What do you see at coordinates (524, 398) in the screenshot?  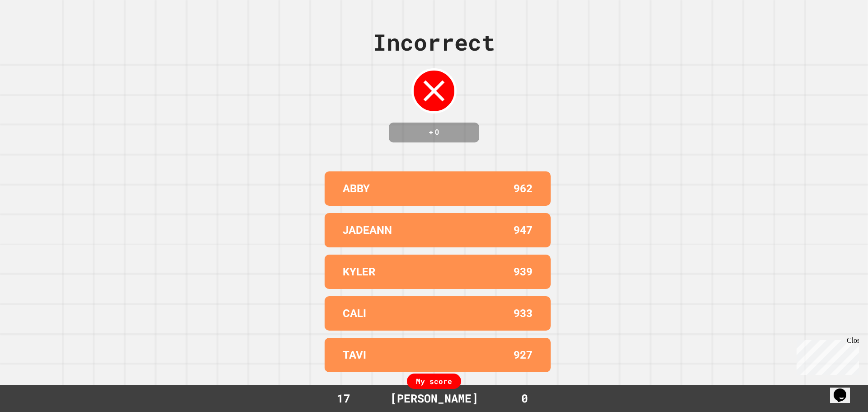 I see `div: 0` at bounding box center [524, 398].